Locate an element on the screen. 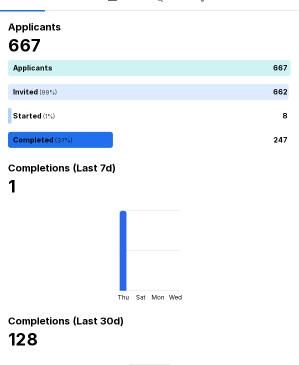 Image resolution: width=299 pixels, height=365 pixels. b: Completions (Last 7d) is located at coordinates (62, 168).